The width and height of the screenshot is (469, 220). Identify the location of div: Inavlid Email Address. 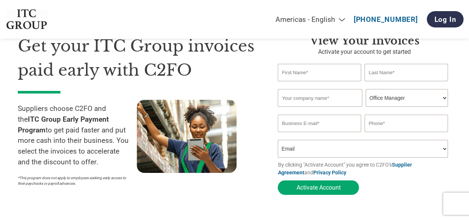
(319, 135).